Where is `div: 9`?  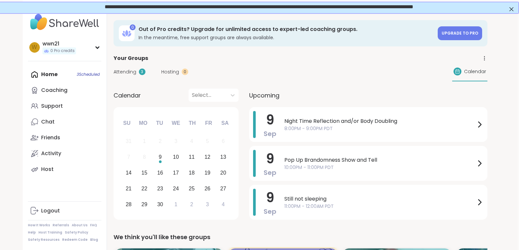
div: 9 is located at coordinates (160, 157).